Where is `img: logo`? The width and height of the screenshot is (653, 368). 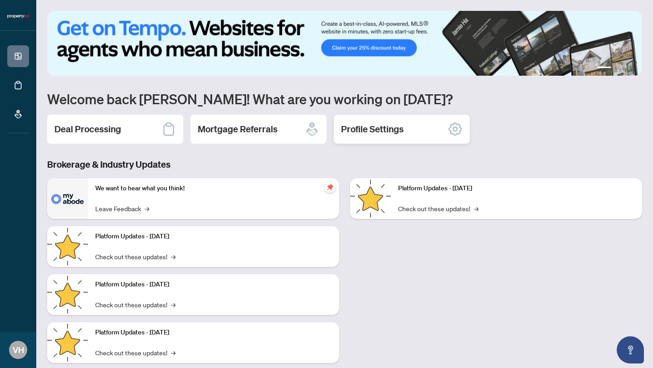 img: logo is located at coordinates (18, 16).